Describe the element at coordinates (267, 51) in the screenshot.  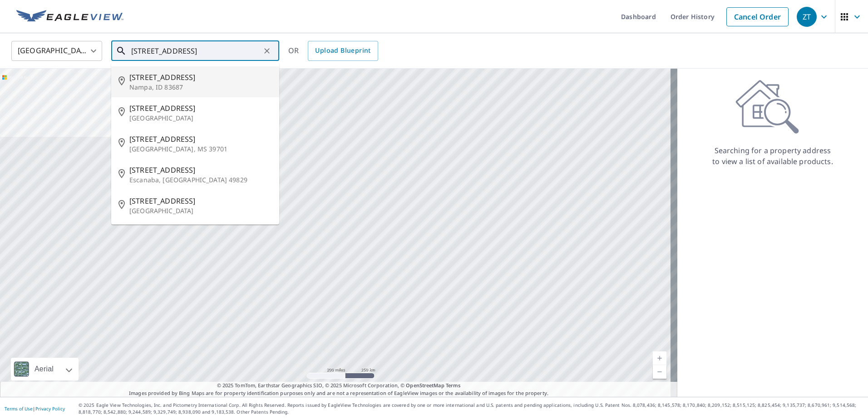
I see `button: Clear` at that location.